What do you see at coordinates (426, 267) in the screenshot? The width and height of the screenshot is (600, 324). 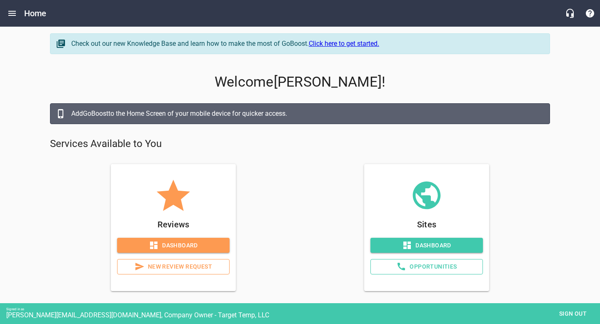 I see `span: Opportunities` at bounding box center [426, 267].